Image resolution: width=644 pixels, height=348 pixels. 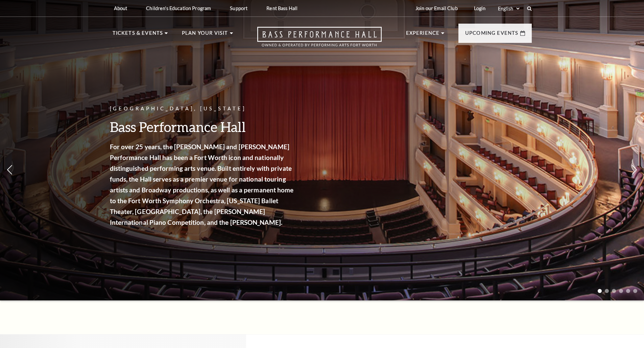 I want to click on p: Plan Your Visit, so click(x=205, y=35).